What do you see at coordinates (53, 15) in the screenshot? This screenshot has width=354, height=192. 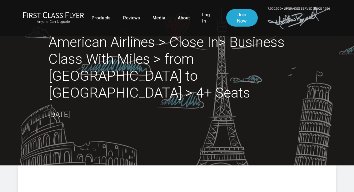 I see `img: First Class Flyer` at bounding box center [53, 15].